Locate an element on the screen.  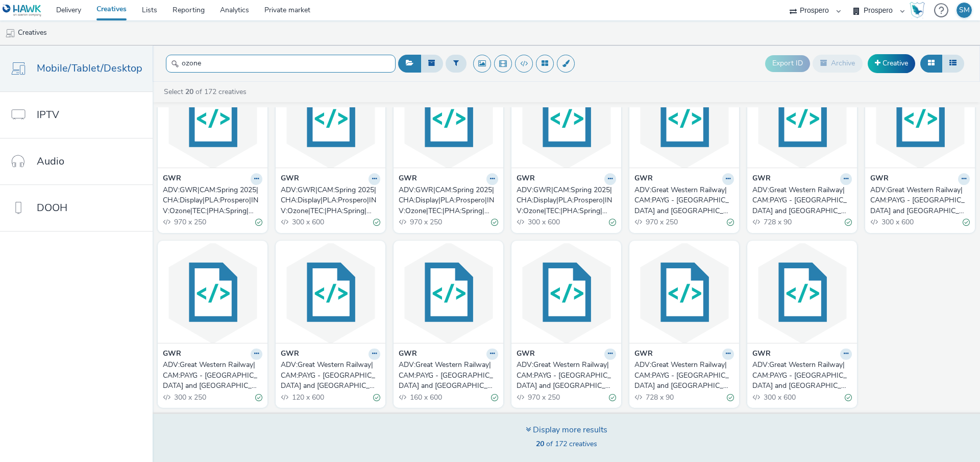
button: Grid is located at coordinates (931, 63).